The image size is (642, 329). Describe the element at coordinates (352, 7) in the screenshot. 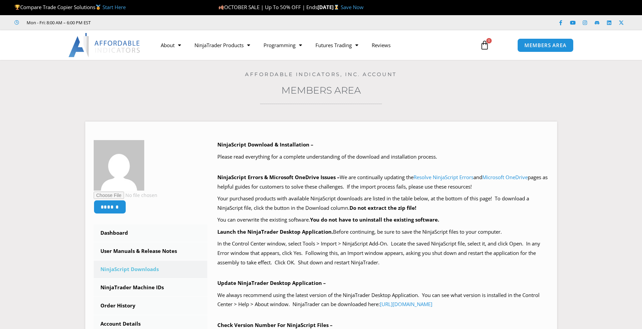

I see `a: Save Now` at that location.